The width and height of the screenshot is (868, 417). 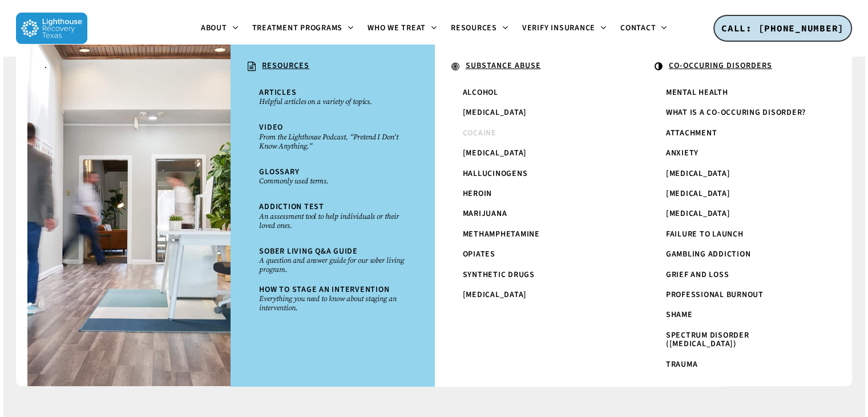 I want to click on span: Articles, so click(x=278, y=93).